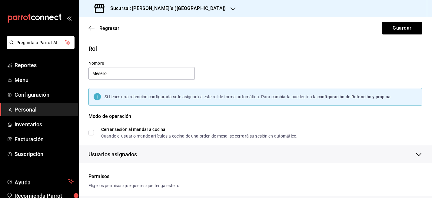 This screenshot has height=198, width=432. I want to click on span: Regresar, so click(109, 28).